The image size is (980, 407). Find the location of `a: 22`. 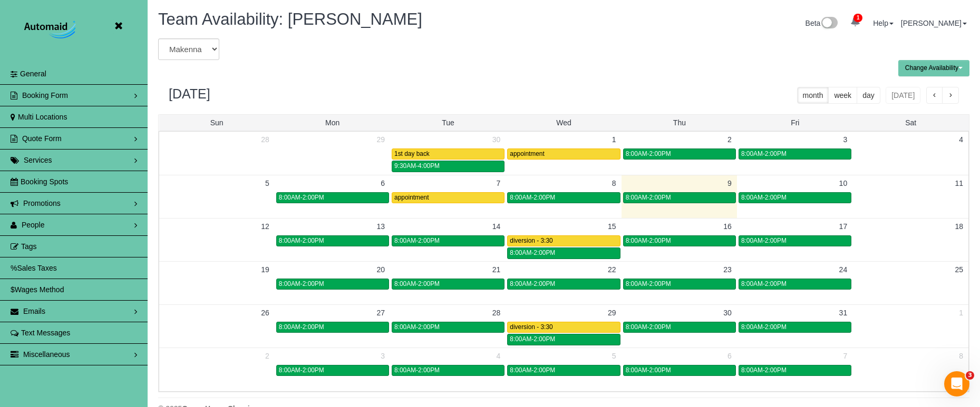

a: 22 is located at coordinates (612, 269).